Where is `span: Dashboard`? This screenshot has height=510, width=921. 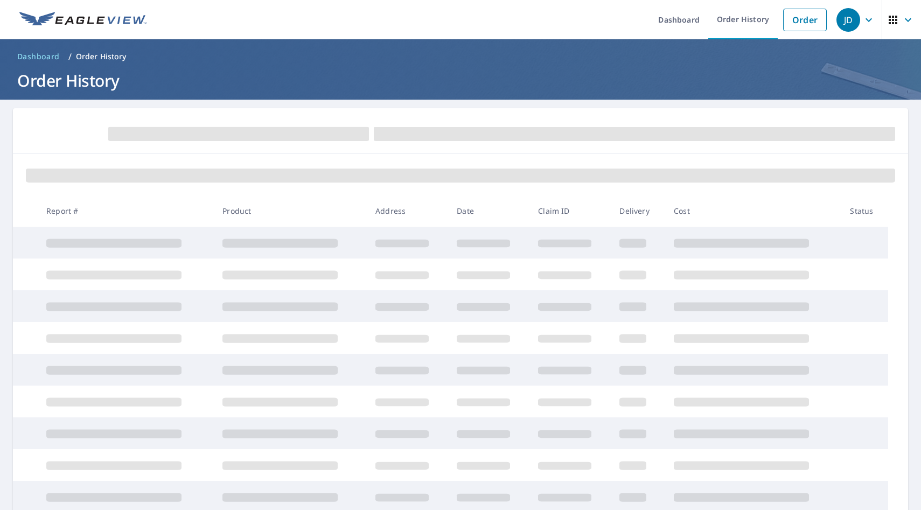
span: Dashboard is located at coordinates (38, 57).